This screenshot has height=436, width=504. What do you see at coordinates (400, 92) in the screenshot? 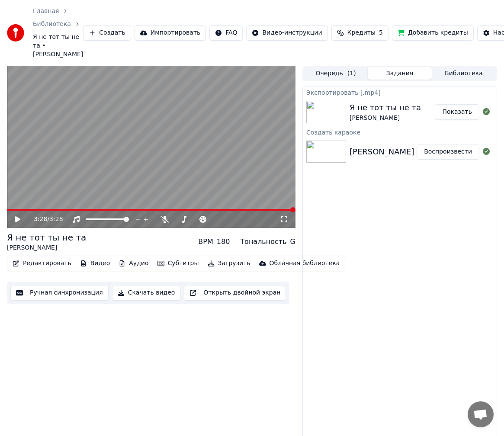
I see `div: Экспортировать [.mp4]` at bounding box center [400, 92].